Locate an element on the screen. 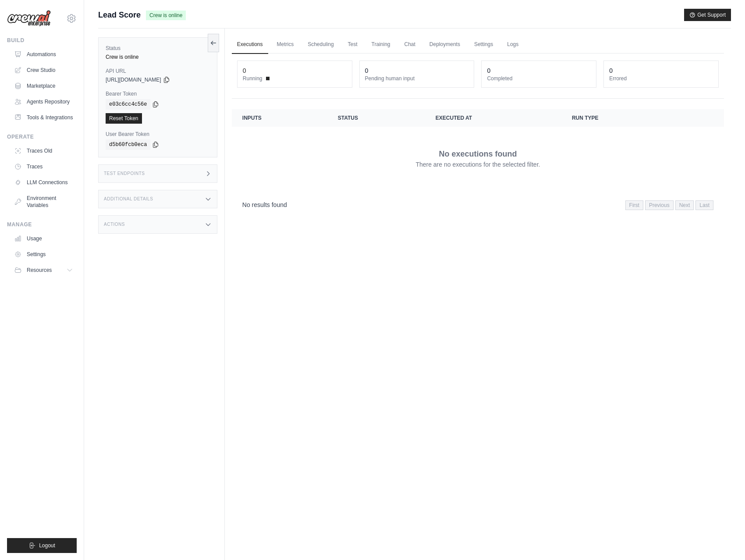 Image resolution: width=745 pixels, height=560 pixels. span: Logout is located at coordinates (47, 546).